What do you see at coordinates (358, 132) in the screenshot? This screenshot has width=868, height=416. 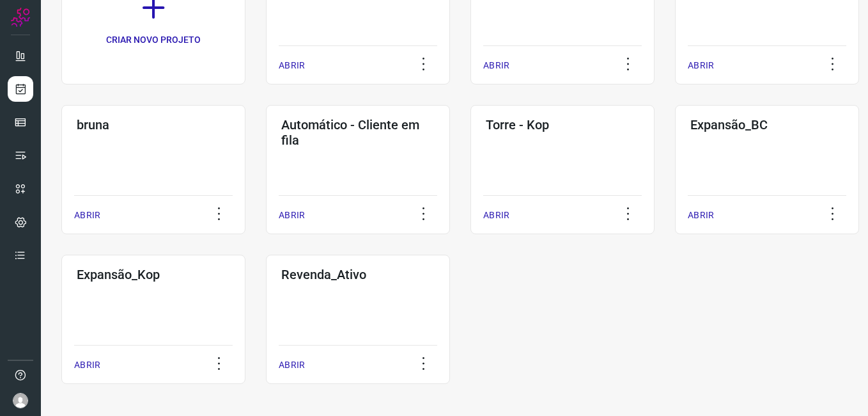 I see `h3: Automático - Cliente em fila` at bounding box center [358, 132].